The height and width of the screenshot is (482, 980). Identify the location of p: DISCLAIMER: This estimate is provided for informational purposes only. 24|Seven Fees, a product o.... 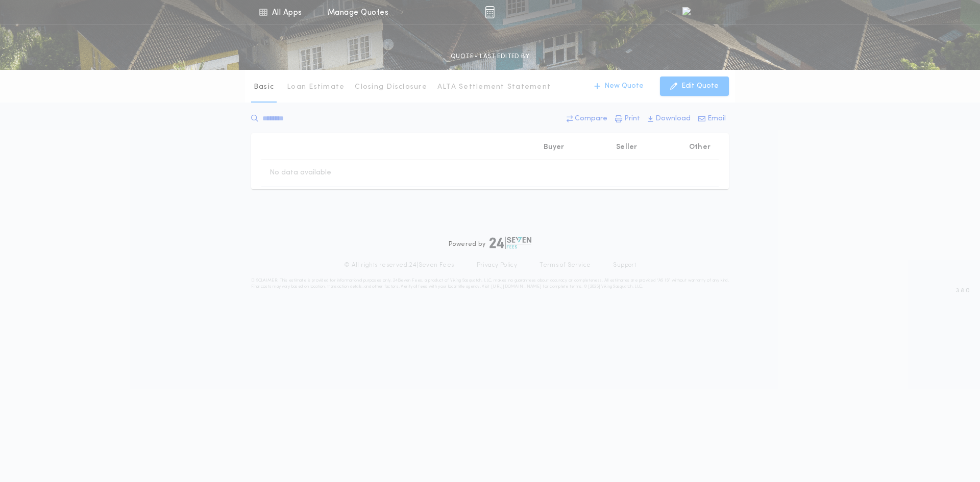
(490, 283).